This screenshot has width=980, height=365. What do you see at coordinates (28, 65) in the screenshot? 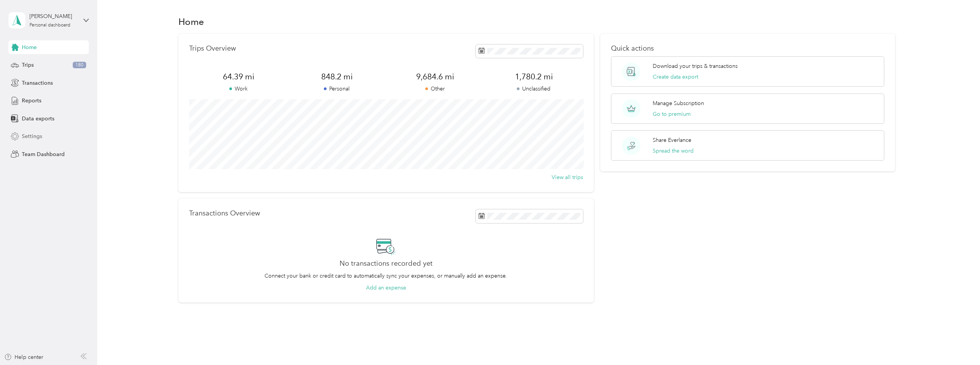
I see `span: Trips` at bounding box center [28, 65].